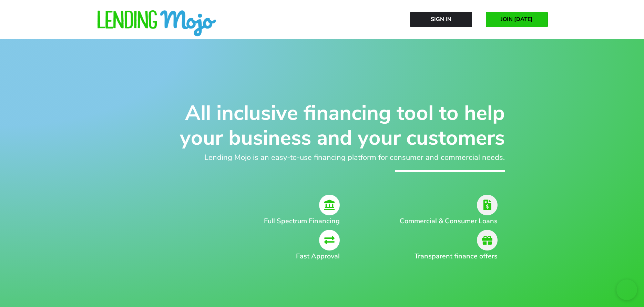 Image resolution: width=644 pixels, height=307 pixels. Describe the element at coordinates (255, 221) in the screenshot. I see `h2: Full Spectrum Financing` at that location.